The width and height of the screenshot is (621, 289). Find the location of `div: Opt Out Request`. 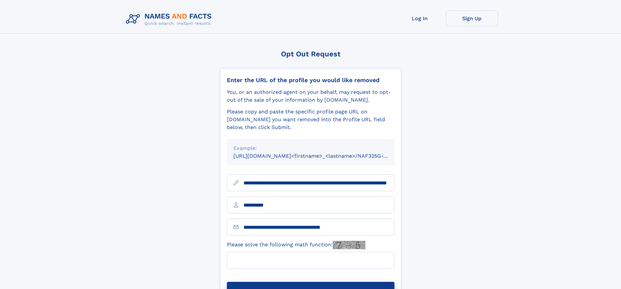

div: Opt Out Request is located at coordinates (310, 54).